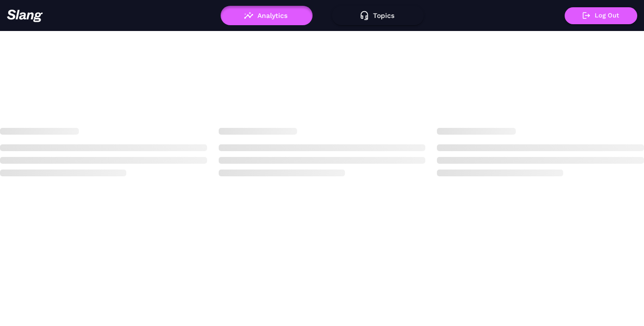  I want to click on button: Analytics, so click(267, 16).